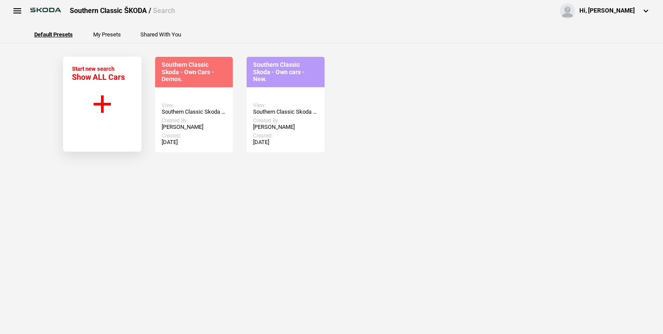 Image resolution: width=663 pixels, height=334 pixels. Describe the element at coordinates (45, 10) in the screenshot. I see `img: skoda.png` at that location.